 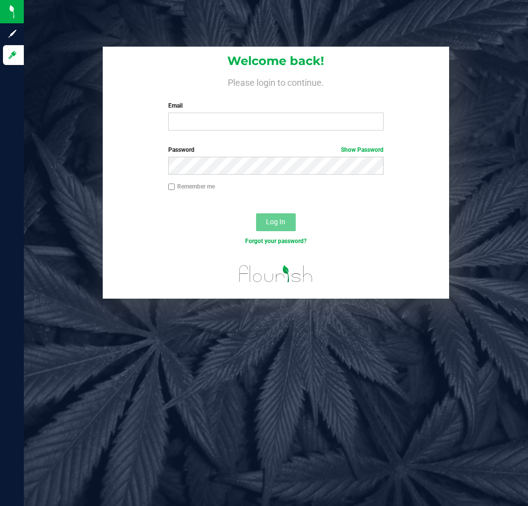 I want to click on inline-svg: Log in, so click(x=12, y=55).